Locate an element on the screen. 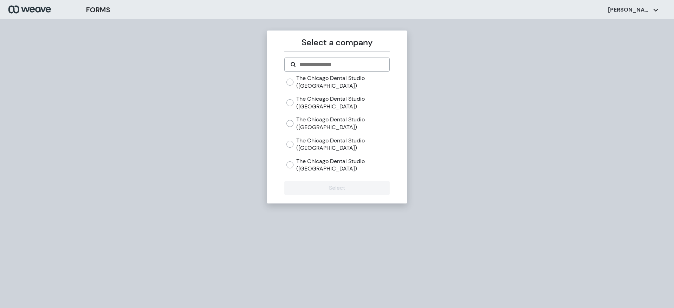 This screenshot has width=674, height=308. p: Select a company is located at coordinates (337, 42).